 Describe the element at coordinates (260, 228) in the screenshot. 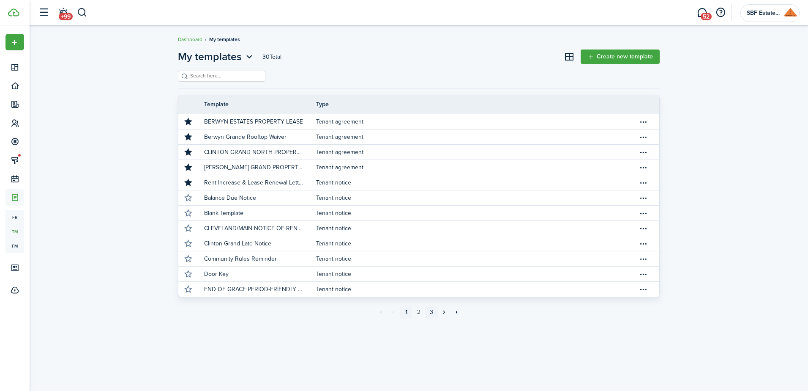

I see `a: CLEVELAND/MAIN NOTICE OF RENT INCREASE AND LEASE RENEWAL LETTER` at that location.